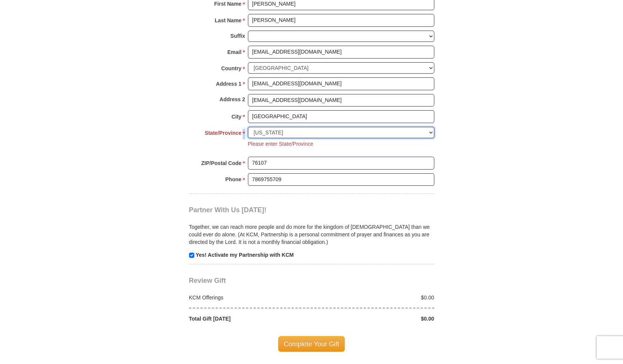 The image size is (623, 364). What do you see at coordinates (228, 20) in the screenshot?
I see `strong: Last Name` at bounding box center [228, 20].